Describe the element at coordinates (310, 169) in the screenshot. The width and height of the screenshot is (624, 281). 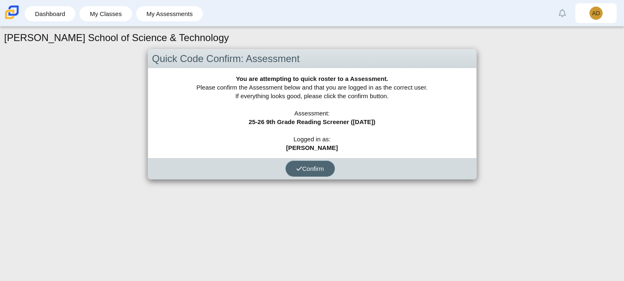
I see `button: Confirm` at that location.